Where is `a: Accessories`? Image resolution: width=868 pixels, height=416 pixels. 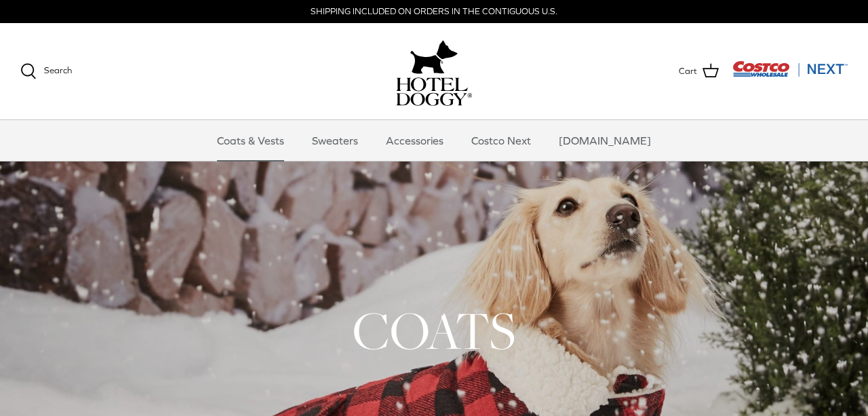 a: Accessories is located at coordinates (414, 141).